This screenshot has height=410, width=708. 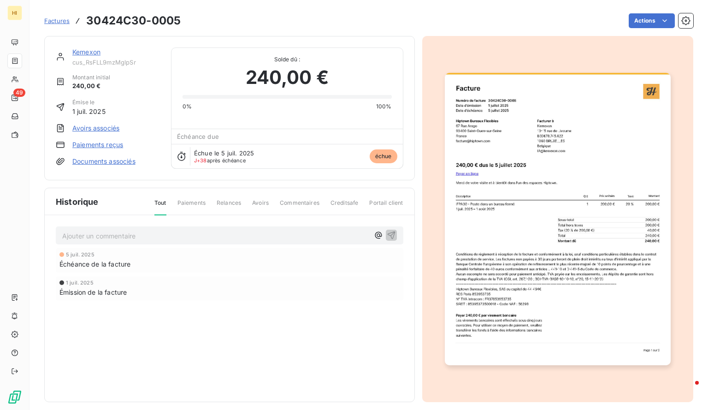 I want to click on span: Commentaires, so click(x=300, y=206).